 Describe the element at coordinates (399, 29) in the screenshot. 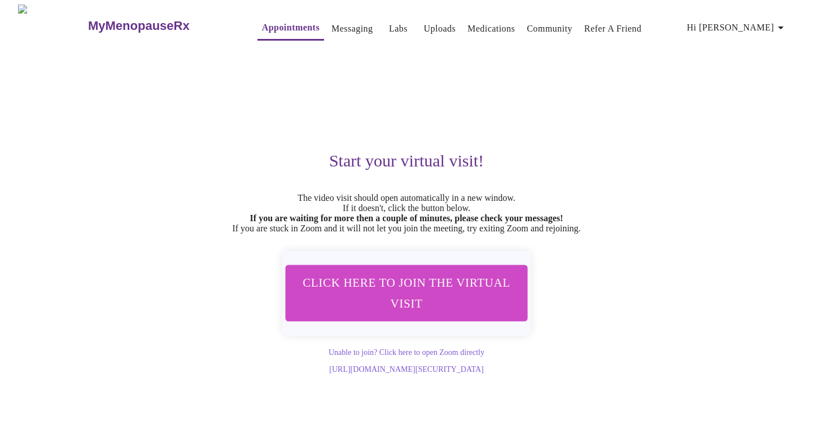

I see `button: Labs` at that location.